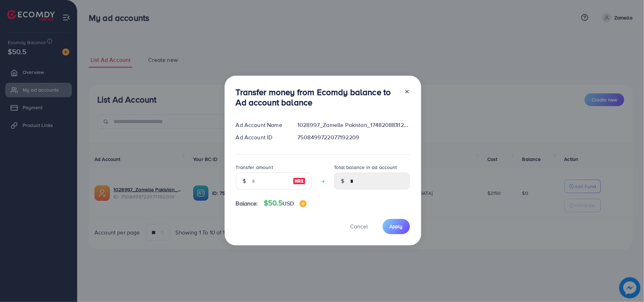  What do you see at coordinates (254, 167) in the screenshot?
I see `label: Transfer amount` at bounding box center [254, 167].